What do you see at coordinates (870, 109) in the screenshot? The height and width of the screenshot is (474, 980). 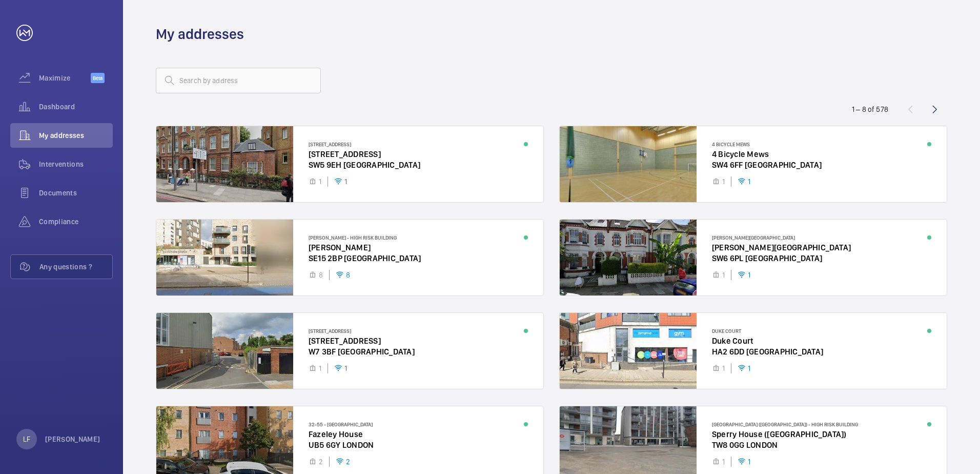 I see `div: 1 – 8 of 578` at bounding box center [870, 109].